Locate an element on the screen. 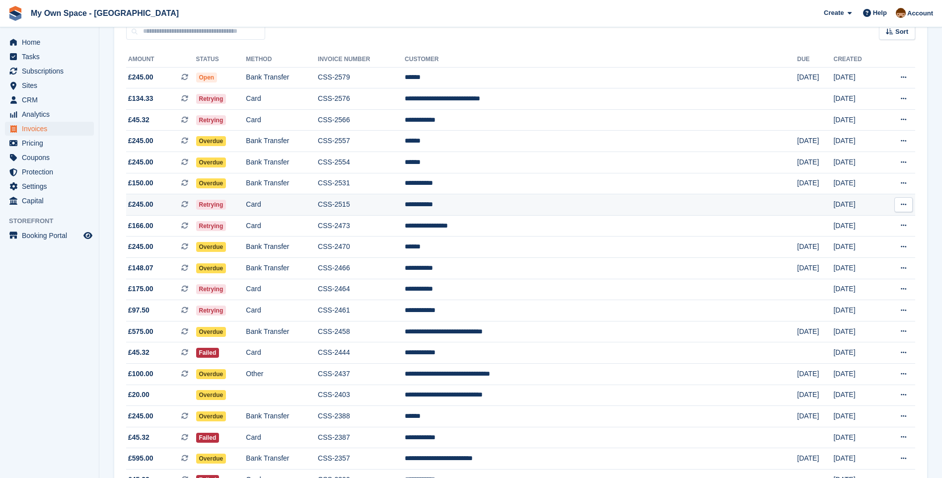  td: CSS-2531 is located at coordinates (361, 183).